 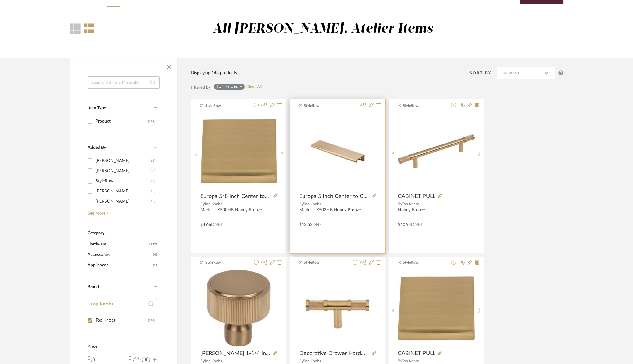 I want to click on img: Decorative Drawer Hardware, so click(x=337, y=308).